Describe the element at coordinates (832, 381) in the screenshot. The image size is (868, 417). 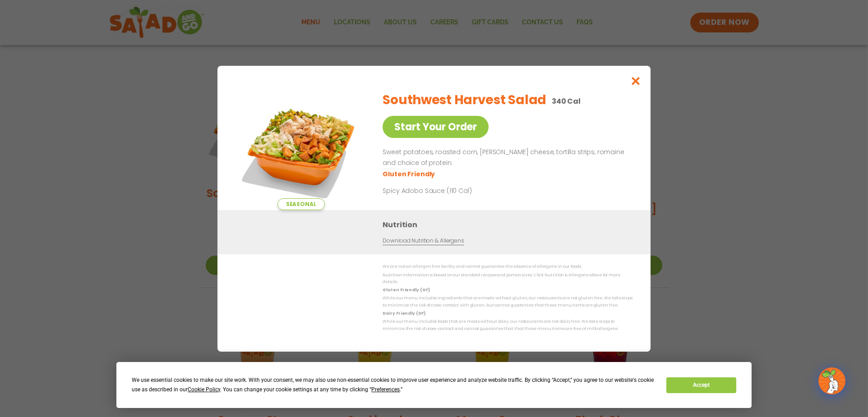
I see `img: wpChatIcon` at that location.